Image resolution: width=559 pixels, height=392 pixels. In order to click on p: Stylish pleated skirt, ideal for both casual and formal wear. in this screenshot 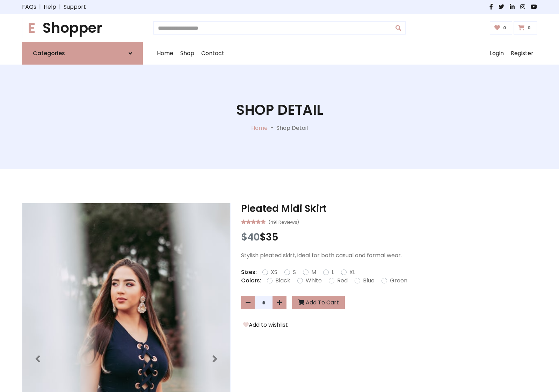, I will do `click(389, 255)`.